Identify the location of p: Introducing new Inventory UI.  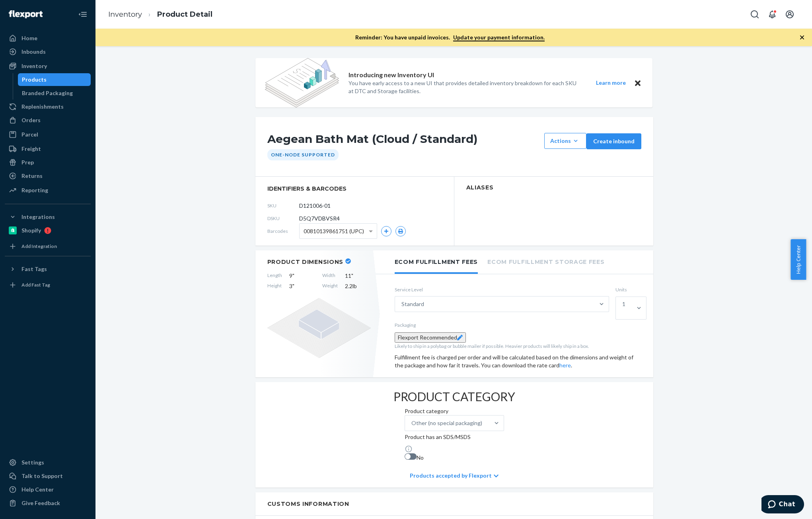
(391, 75).